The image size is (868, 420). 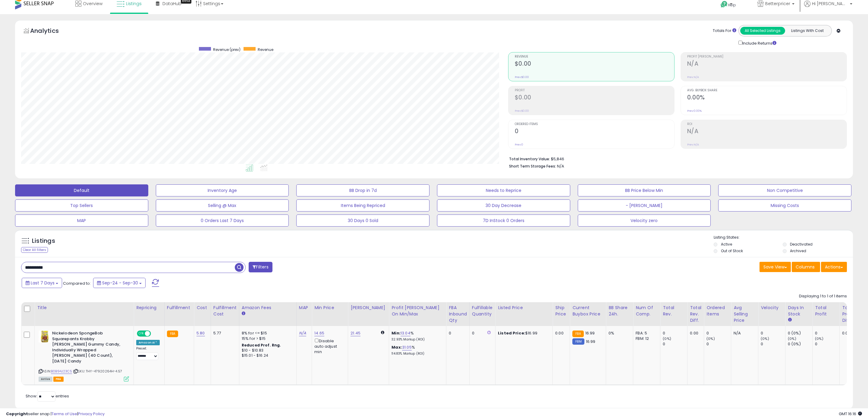 I want to click on small: Prev: N/A, so click(x=693, y=145).